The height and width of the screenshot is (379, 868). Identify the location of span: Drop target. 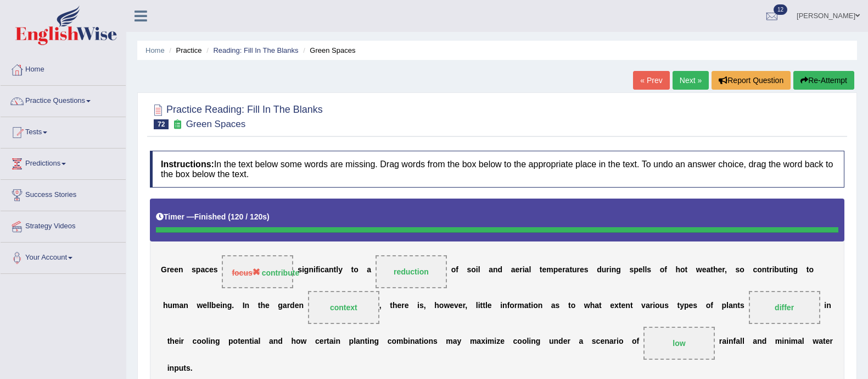
(344, 307).